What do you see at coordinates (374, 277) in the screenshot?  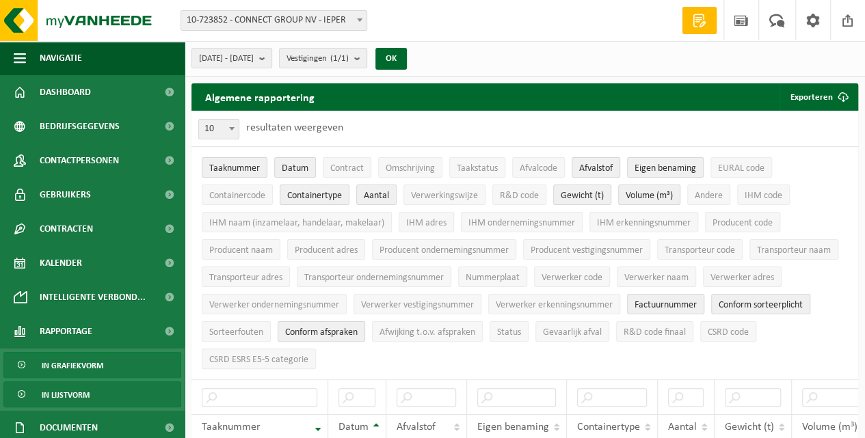 I see `button: Transporteur ondernemingsnummerTransporteur ondernemingsnummer : Activate to sort` at bounding box center [374, 277].